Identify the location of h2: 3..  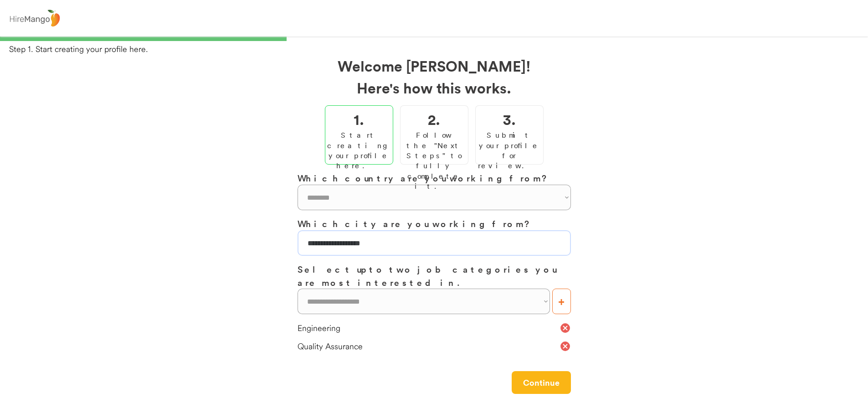
(510, 119).